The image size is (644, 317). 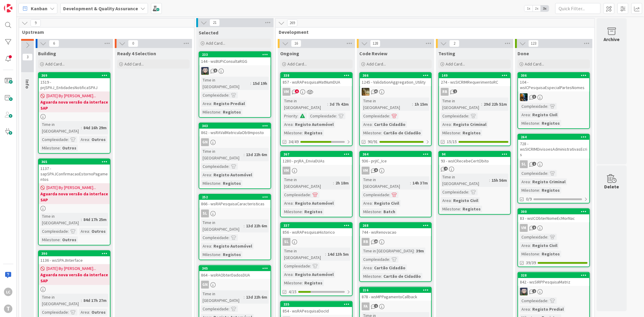 I want to click on span: 18, so click(x=376, y=242).